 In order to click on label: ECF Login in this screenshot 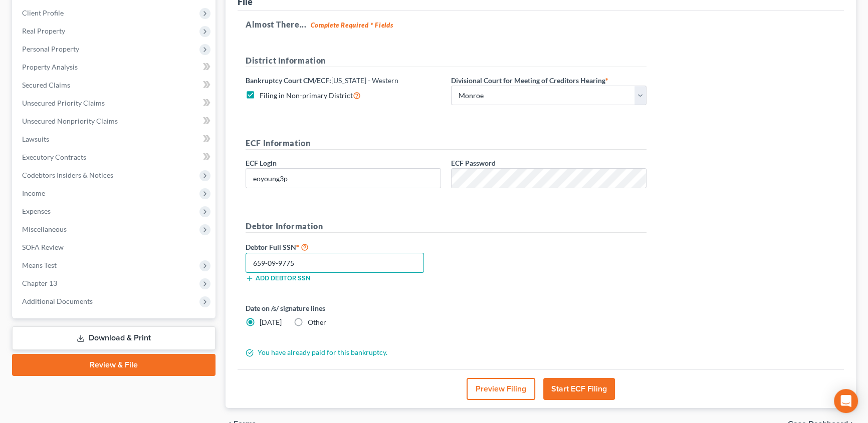, I will do `click(261, 163)`.